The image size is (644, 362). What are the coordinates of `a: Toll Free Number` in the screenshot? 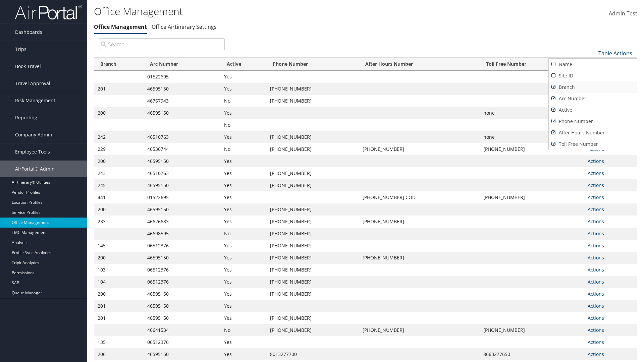 It's located at (593, 144).